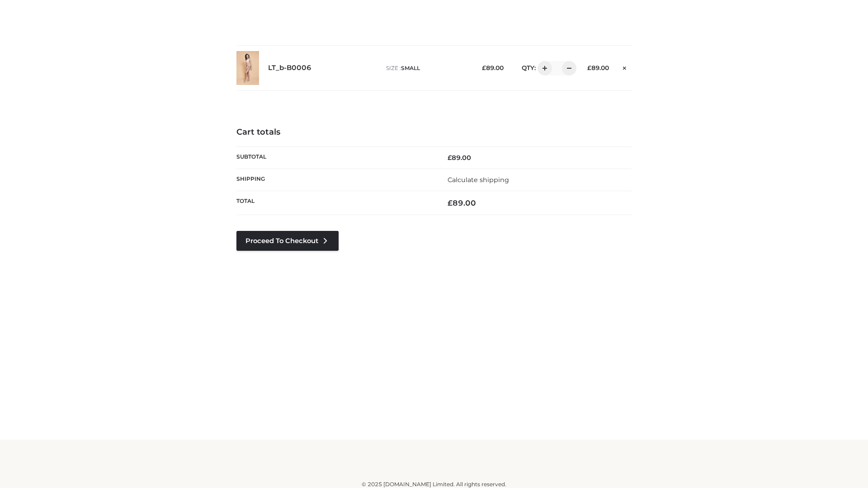  What do you see at coordinates (434, 132) in the screenshot?
I see `h4: Cart totals` at bounding box center [434, 132].